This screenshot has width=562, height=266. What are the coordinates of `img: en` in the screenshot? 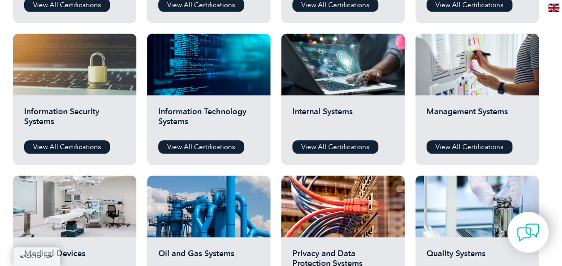 It's located at (554, 8).